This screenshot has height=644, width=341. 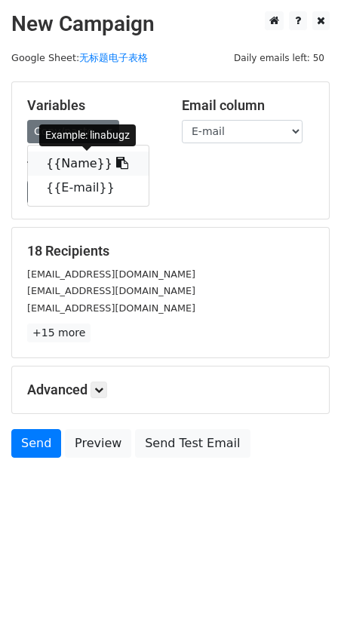 What do you see at coordinates (303, 608) in the screenshot?
I see `div: 聊天小组件` at bounding box center [303, 608].